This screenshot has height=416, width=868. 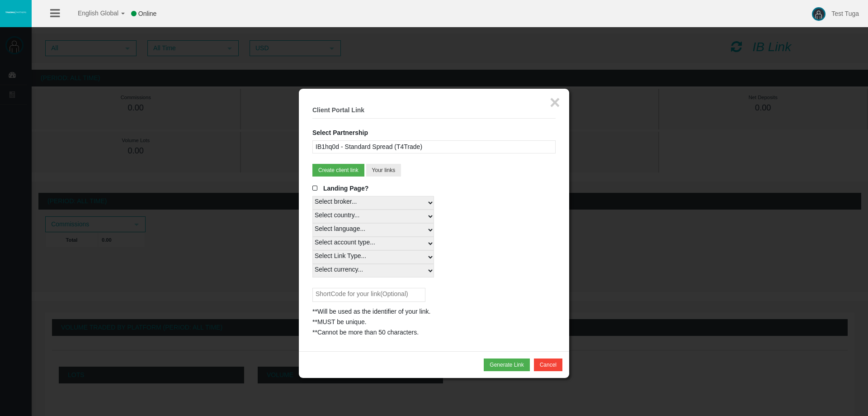 I want to click on div: **Will be used as the identifier of your link., so click(x=434, y=311).